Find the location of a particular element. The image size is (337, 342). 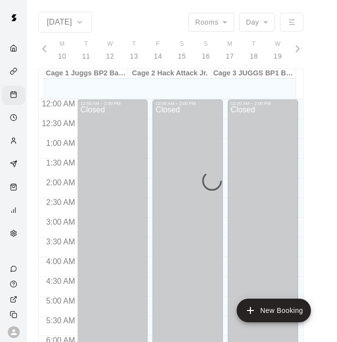

span: 12:30 AM is located at coordinates (59, 123).